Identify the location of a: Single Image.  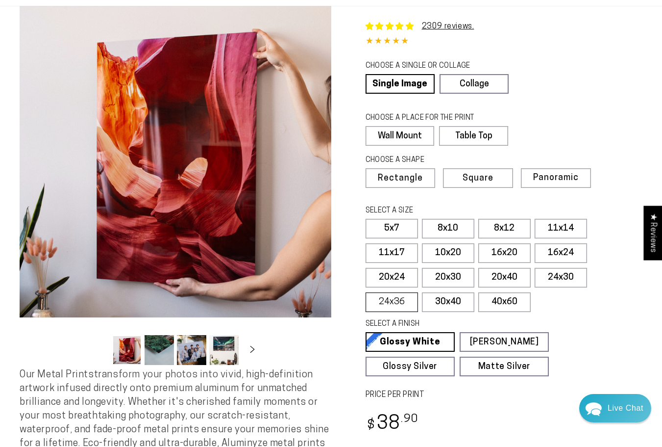
(400, 84).